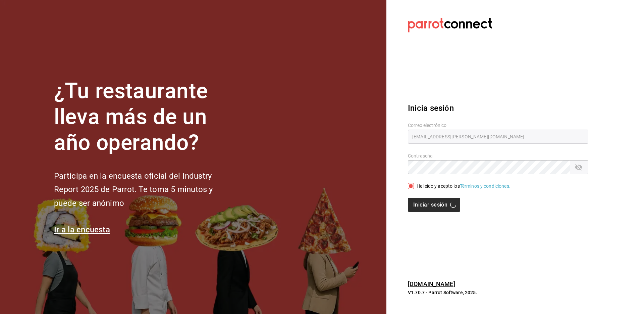 This screenshot has height=314, width=644. I want to click on input: Ingresa tu correo electrónico, so click(498, 137).